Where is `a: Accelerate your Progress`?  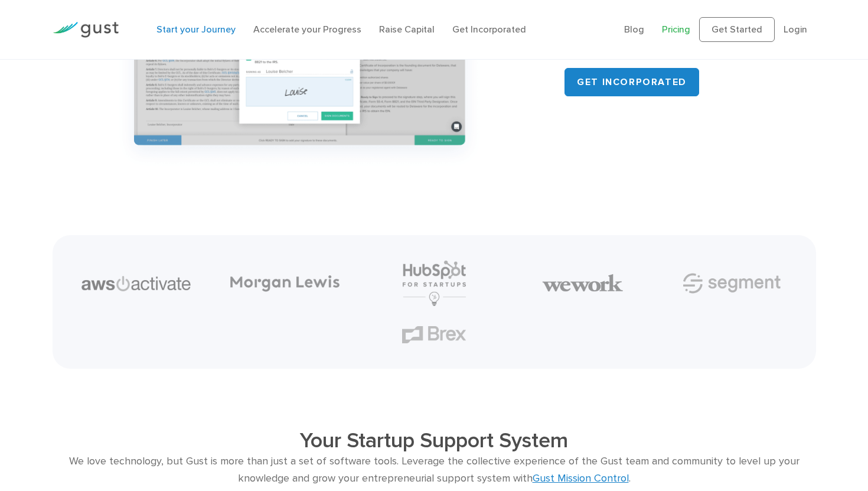
a: Accelerate your Progress is located at coordinates (307, 29).